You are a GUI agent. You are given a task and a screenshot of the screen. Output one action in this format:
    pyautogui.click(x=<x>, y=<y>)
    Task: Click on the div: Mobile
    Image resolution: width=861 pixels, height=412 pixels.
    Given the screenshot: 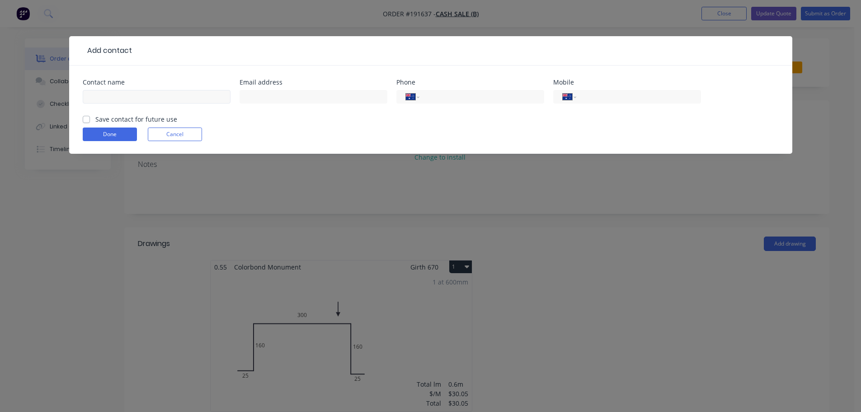 What is the action you would take?
    pyautogui.click(x=627, y=82)
    